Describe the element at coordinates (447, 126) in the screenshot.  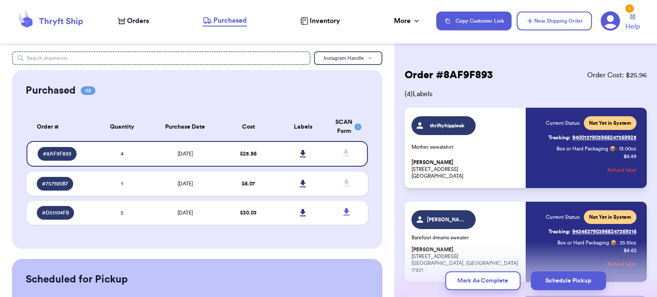
I see `span: thriftyhippieak` at that location.